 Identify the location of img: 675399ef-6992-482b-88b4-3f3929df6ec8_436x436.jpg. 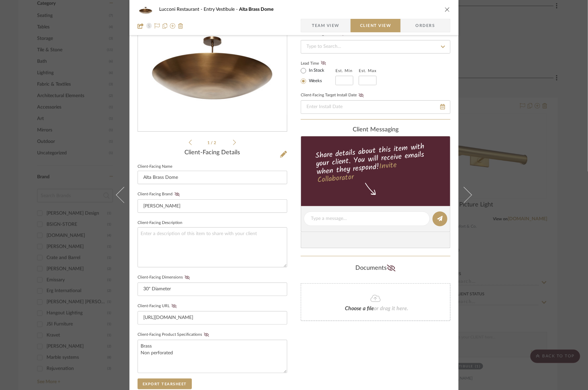
(213, 58).